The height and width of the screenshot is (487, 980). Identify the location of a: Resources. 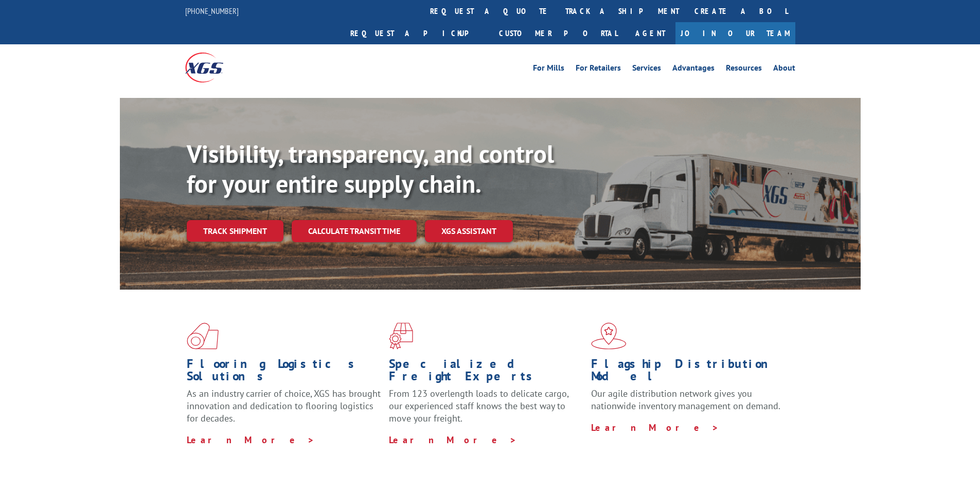
(744, 69).